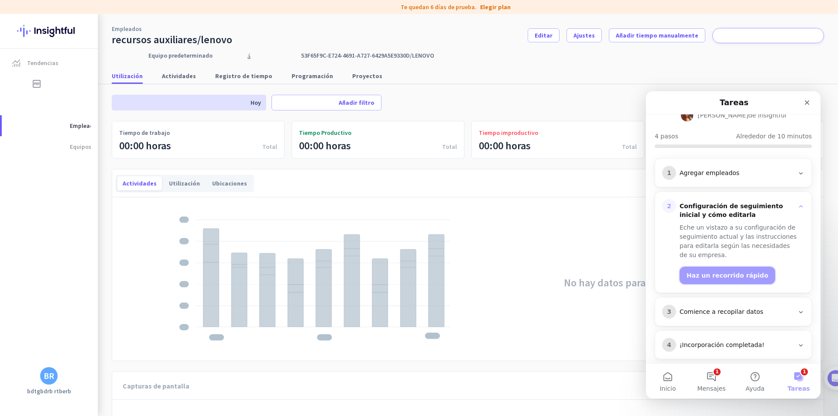 This screenshot has height=416, width=838. I want to click on font: notificación_importante, so click(123, 105).